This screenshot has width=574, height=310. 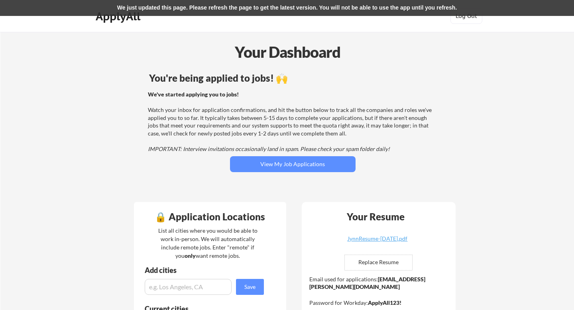 What do you see at coordinates (292, 122) in the screenshot?
I see `div: Watch your inbox for application confirmations, and hit the button below to track all the compani...` at bounding box center [292, 122].